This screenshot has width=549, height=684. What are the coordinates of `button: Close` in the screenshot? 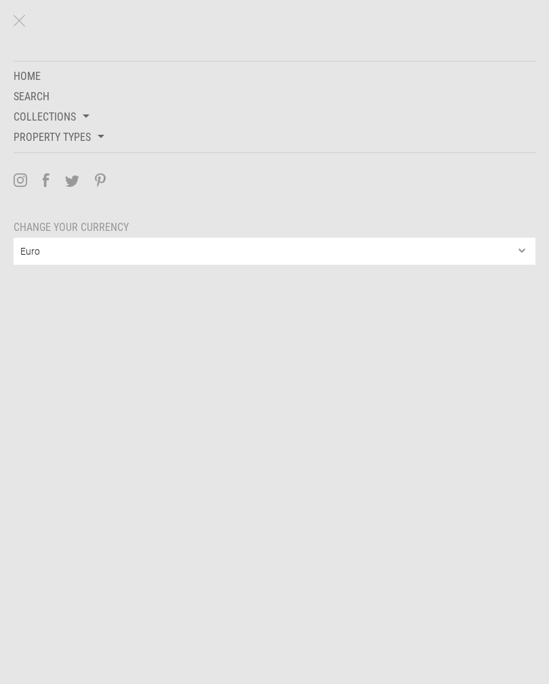 It's located at (19, 20).